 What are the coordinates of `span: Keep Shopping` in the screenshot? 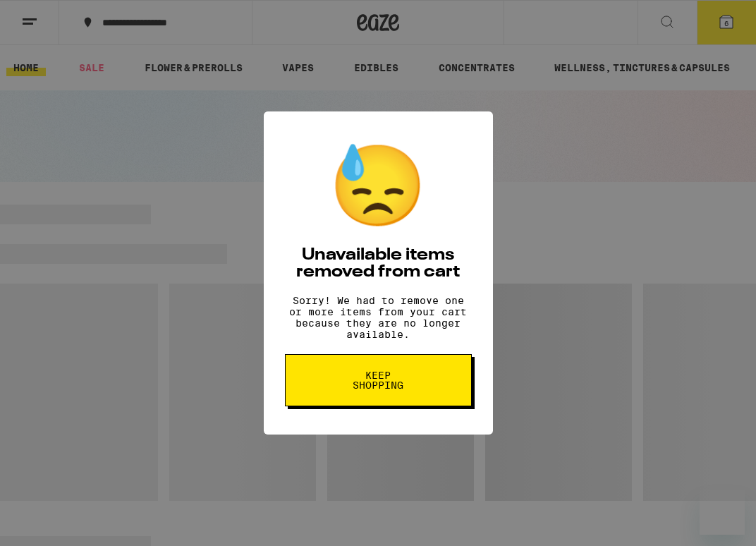 It's located at (378, 381).